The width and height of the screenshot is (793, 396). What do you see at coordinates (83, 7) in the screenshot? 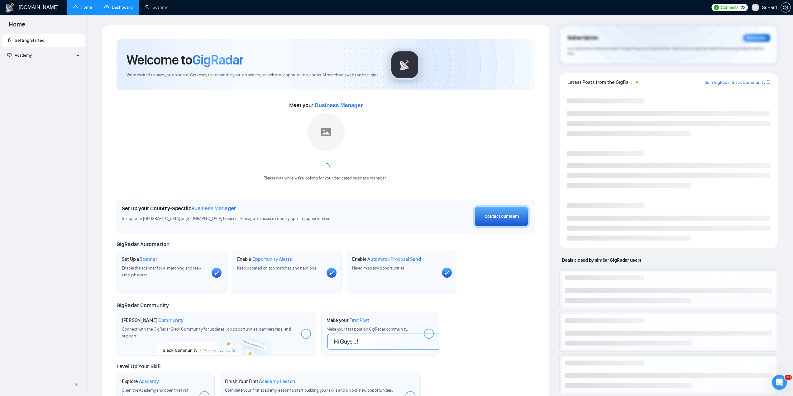
I see `a: homeHome` at bounding box center [83, 7].